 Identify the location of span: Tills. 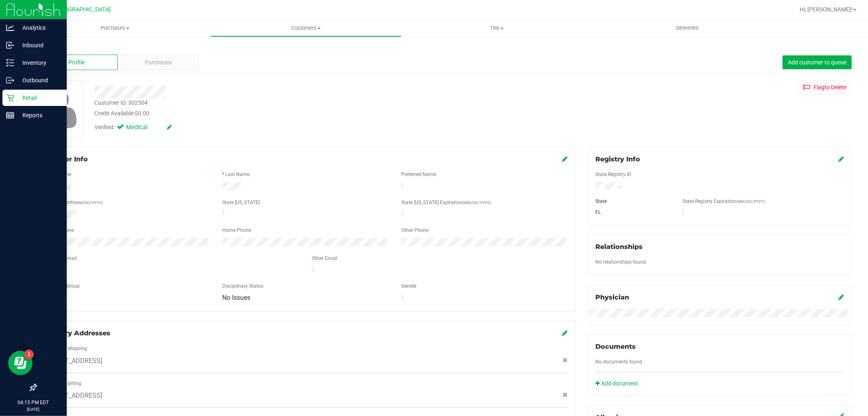
(497, 28).